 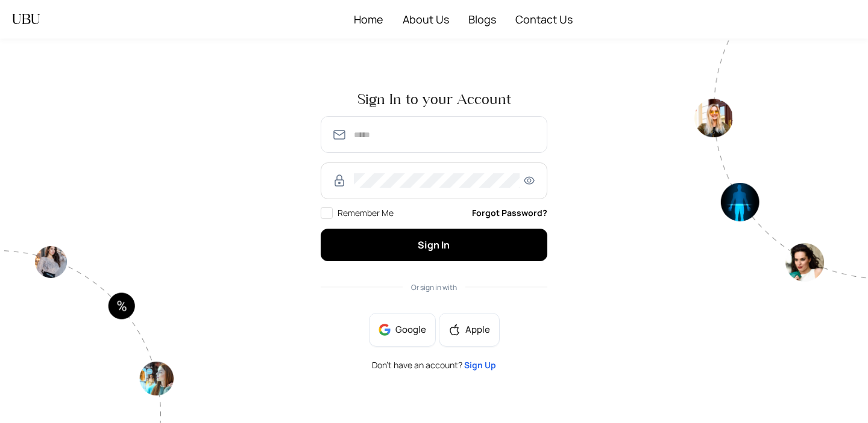 I want to click on img: SmmOVPU3il4LzjOz1YszJ8A9TzvK+6qU9RAAAAAElFTkSuQmCC, so click(x=339, y=135).